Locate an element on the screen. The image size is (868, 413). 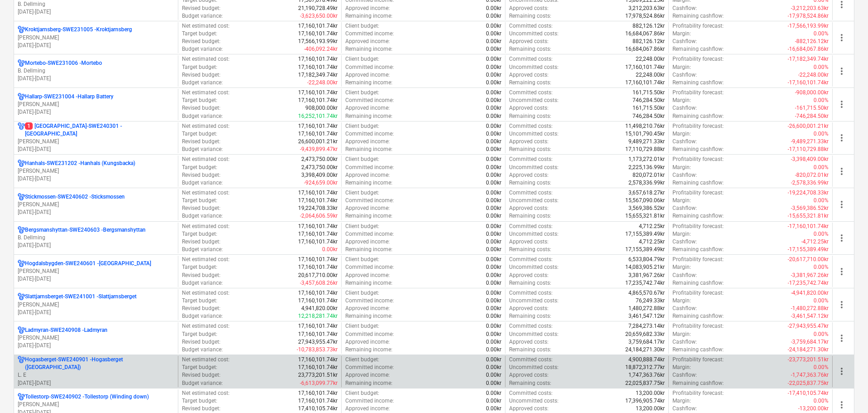
p: 15,655,321.81kr is located at coordinates (645, 216).